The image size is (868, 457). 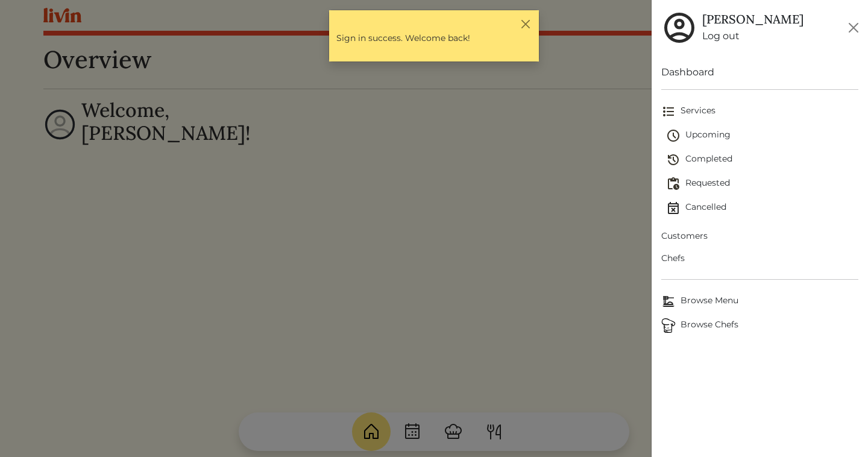 What do you see at coordinates (673, 159) in the screenshot?
I see `img: history-2b446bceb7e0f53b931186bf4c1776ac458fe31ad3b688388ec82af02103cd45.svg` at bounding box center [673, 159].